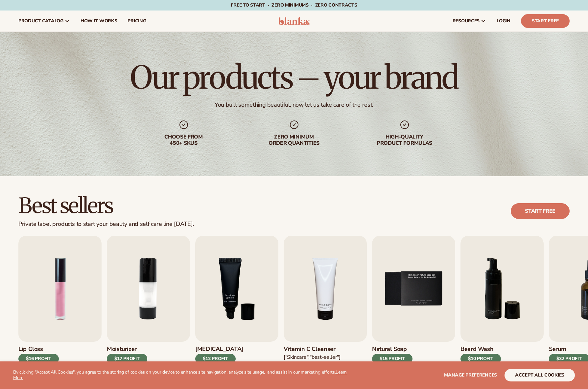 The height and width of the screenshot is (389, 588). I want to click on a: Start Free, so click(545, 21).